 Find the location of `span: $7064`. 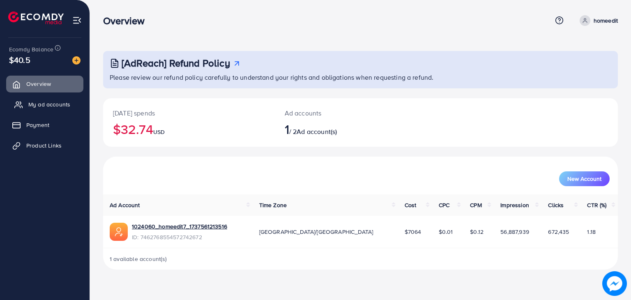

span: $7064 is located at coordinates (413, 232).